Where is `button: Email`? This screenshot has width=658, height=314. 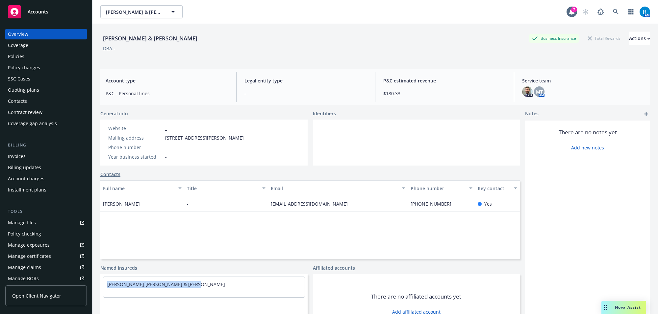
button: Email is located at coordinates (338, 188).